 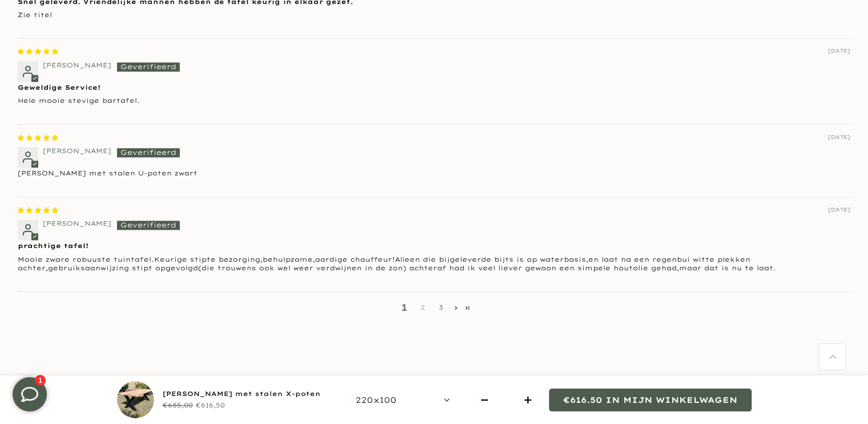 I want to click on span: 1, so click(x=39, y=15).